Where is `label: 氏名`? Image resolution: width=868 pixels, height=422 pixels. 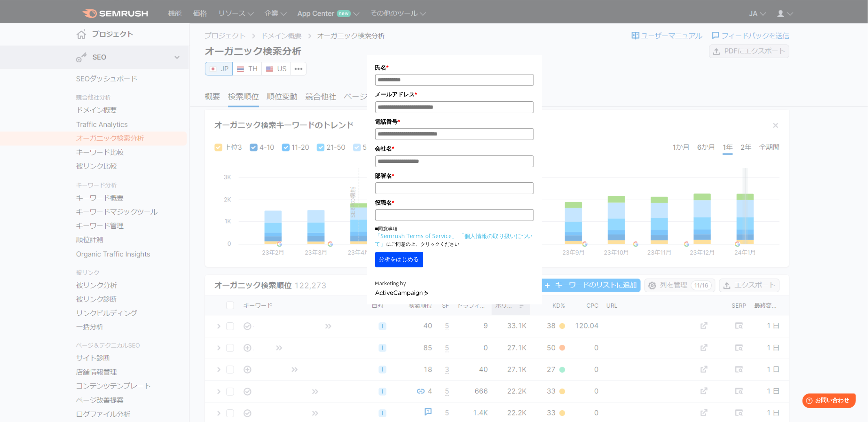 label: 氏名 is located at coordinates (455, 68).